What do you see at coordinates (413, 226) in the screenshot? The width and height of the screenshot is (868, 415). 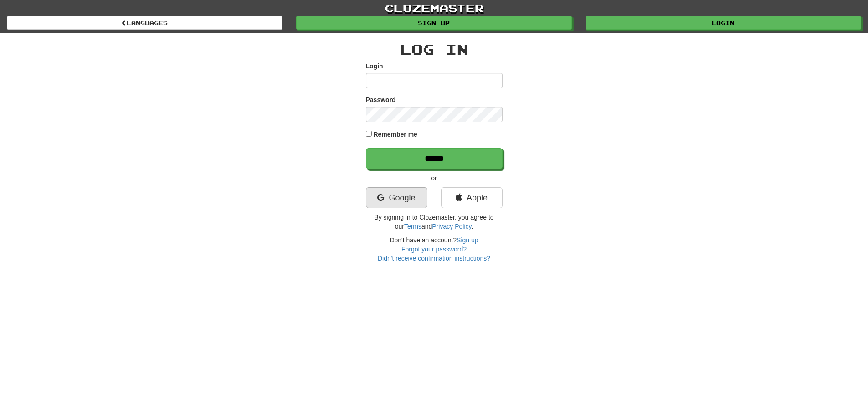 I see `a: Terms` at bounding box center [413, 226].